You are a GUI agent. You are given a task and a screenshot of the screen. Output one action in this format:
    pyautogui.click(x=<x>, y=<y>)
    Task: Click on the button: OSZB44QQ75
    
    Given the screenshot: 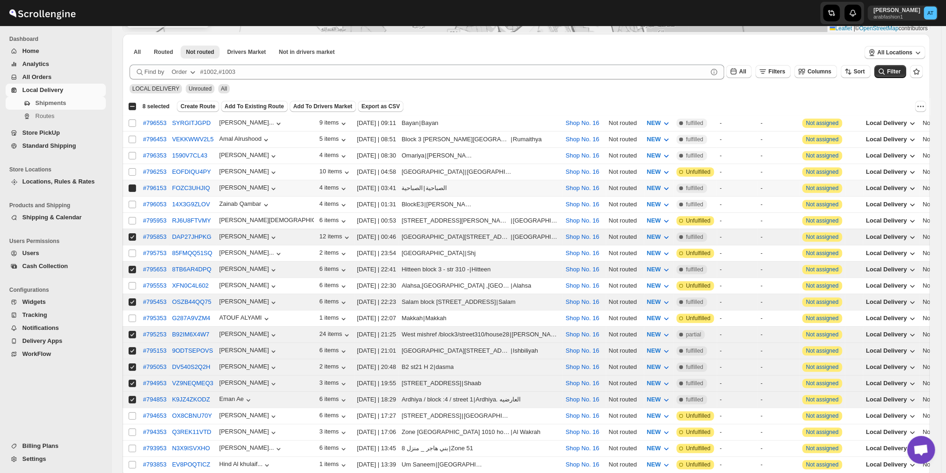 What is the action you would take?
    pyautogui.click(x=192, y=301)
    